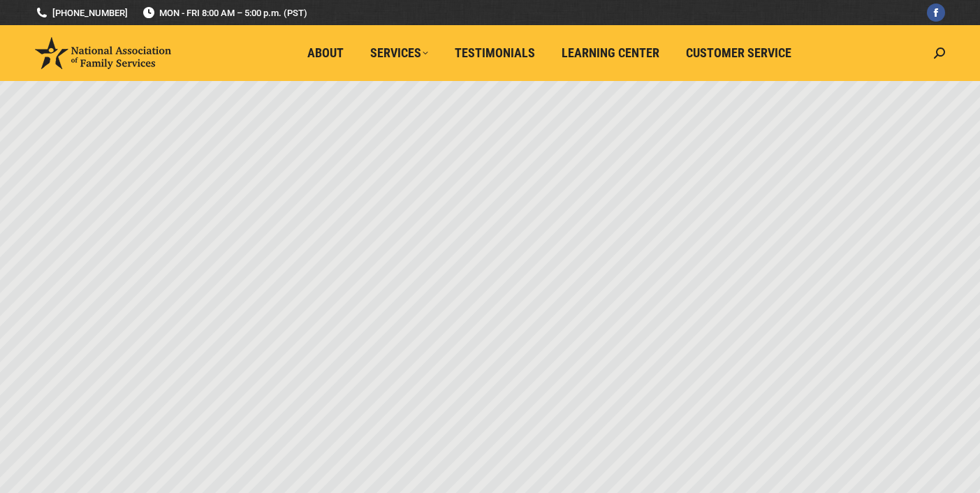 The width and height of the screenshot is (980, 493). What do you see at coordinates (494, 53) in the screenshot?
I see `span: Testimonials` at bounding box center [494, 53].